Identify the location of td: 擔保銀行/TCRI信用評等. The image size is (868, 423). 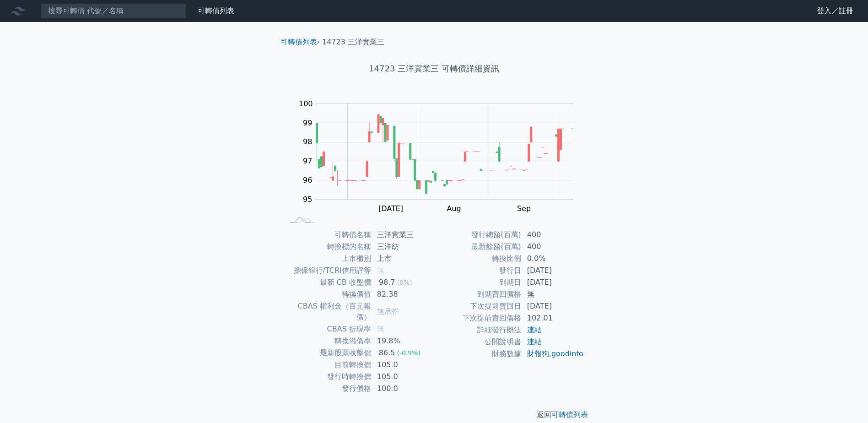
(328, 271).